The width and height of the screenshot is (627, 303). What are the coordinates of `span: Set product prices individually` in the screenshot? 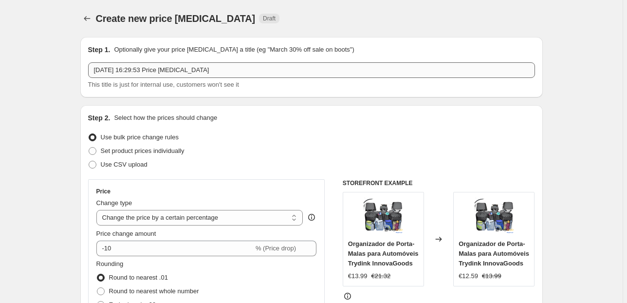 It's located at (143, 151).